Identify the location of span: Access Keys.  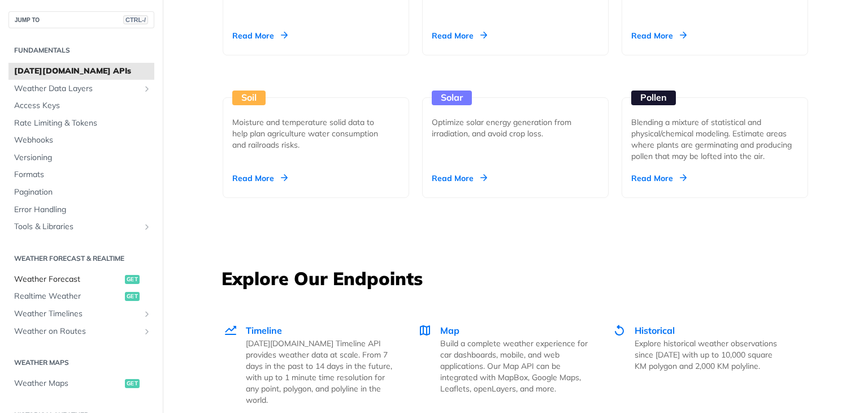
(83, 106).